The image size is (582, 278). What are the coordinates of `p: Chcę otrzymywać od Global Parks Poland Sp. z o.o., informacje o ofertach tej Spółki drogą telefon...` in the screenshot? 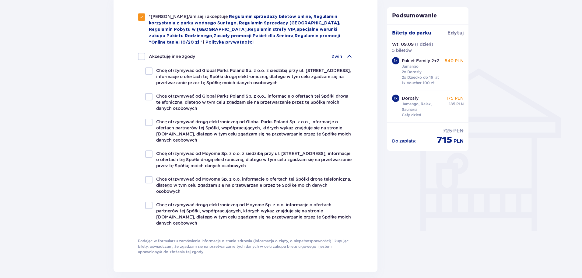 It's located at (255, 102).